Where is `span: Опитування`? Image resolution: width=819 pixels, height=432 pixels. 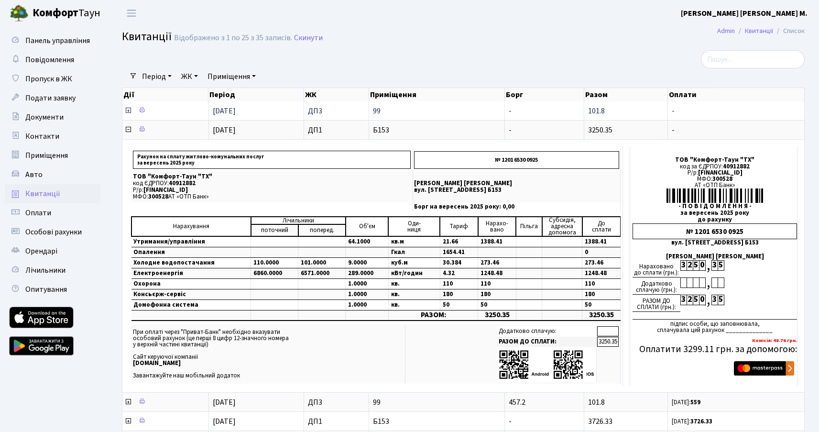 span: Опитування is located at coordinates (46, 289).